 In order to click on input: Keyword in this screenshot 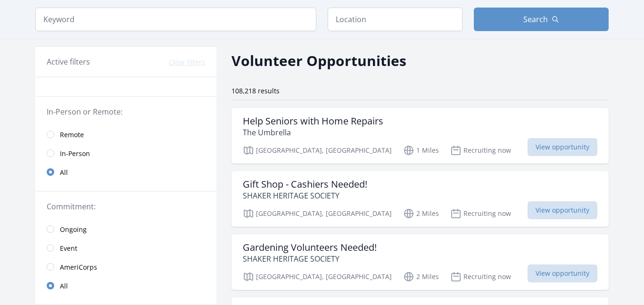, I will do `click(176, 19)`.